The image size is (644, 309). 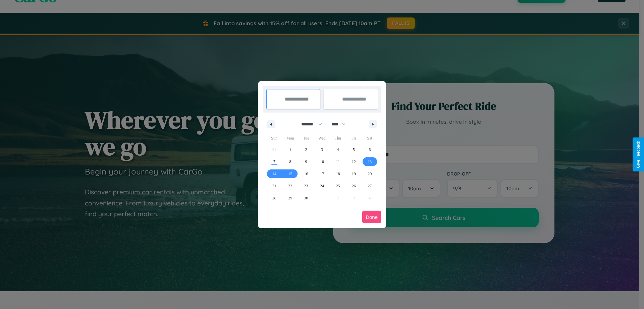 I want to click on span: Mon, so click(x=290, y=138).